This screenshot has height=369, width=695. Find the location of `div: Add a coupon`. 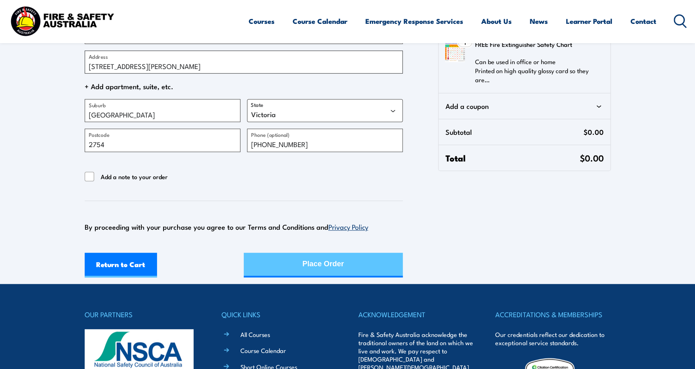

div: Add a coupon is located at coordinates (524, 106).